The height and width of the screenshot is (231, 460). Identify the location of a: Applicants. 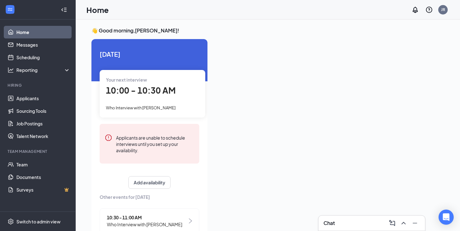
(43, 98).